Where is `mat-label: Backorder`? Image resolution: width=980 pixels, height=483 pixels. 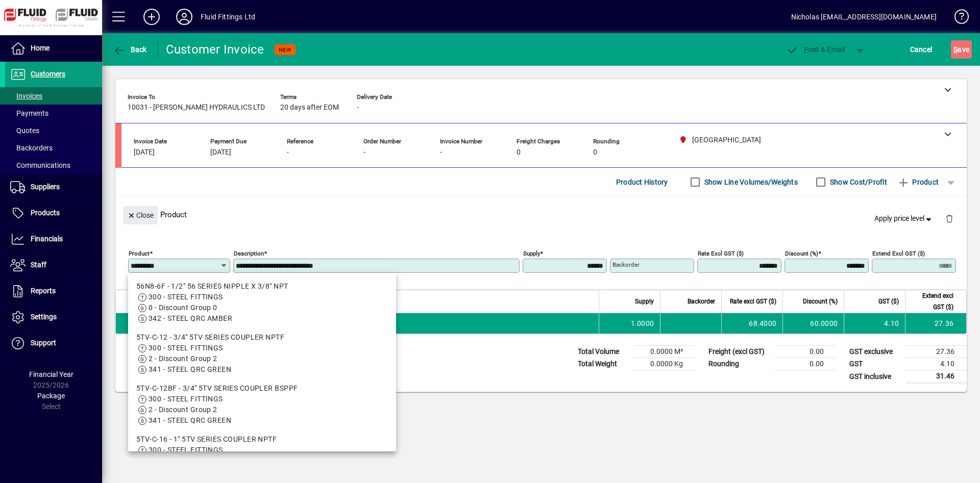 mat-label: Backorder is located at coordinates (626, 265).